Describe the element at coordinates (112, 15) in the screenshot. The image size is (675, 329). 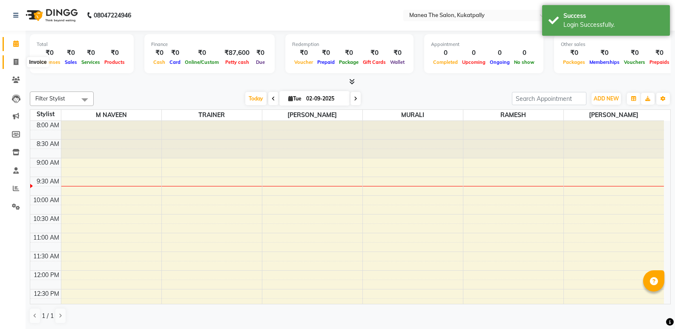
I see `b: 08047224946` at that location.